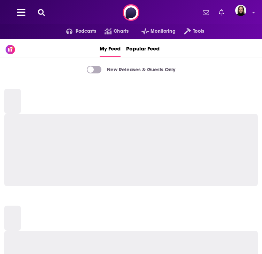 This screenshot has width=262, height=254. I want to click on span: Popular Feed, so click(143, 48).